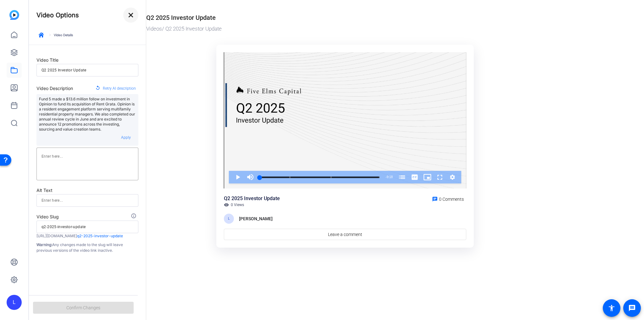  What do you see at coordinates (88, 247) in the screenshot?
I see `p: Any changes made to the slug will leave previous versions of the video link inactive.` at bounding box center [88, 247].